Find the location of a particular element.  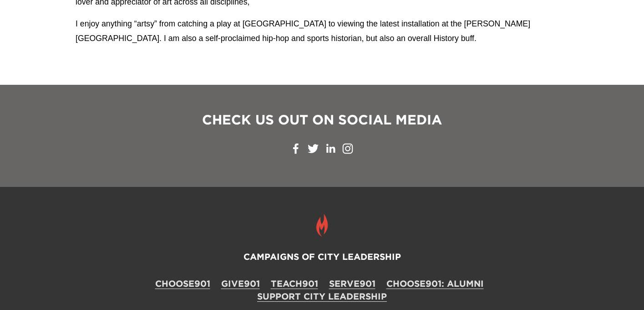

a: Support City Leadership is located at coordinates (322, 296).